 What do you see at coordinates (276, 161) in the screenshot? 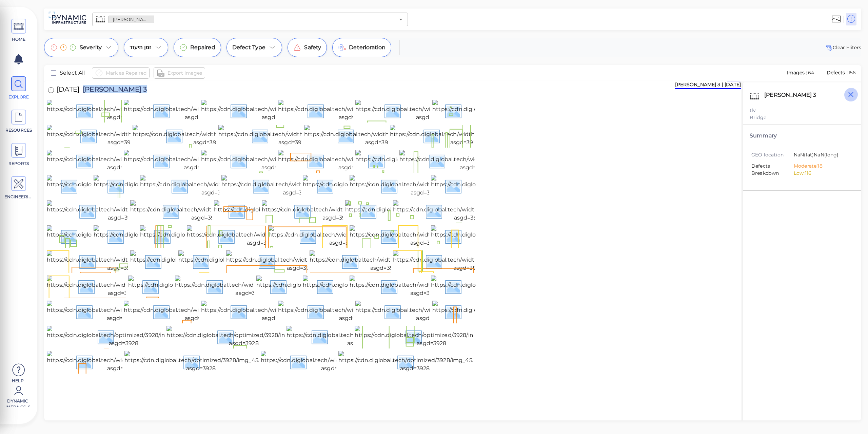
I see `img: https://cdn.diglobal.tech/width210/3928/img_4616.jpg?asgd=3928` at bounding box center [276, 161].